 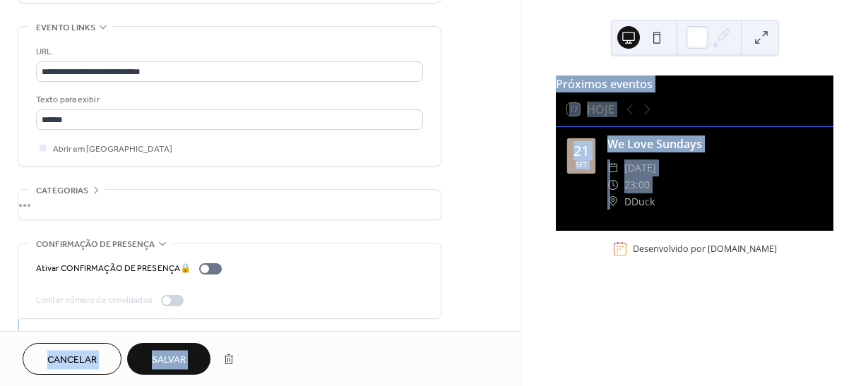 I want to click on span: DDuck, so click(x=640, y=202).